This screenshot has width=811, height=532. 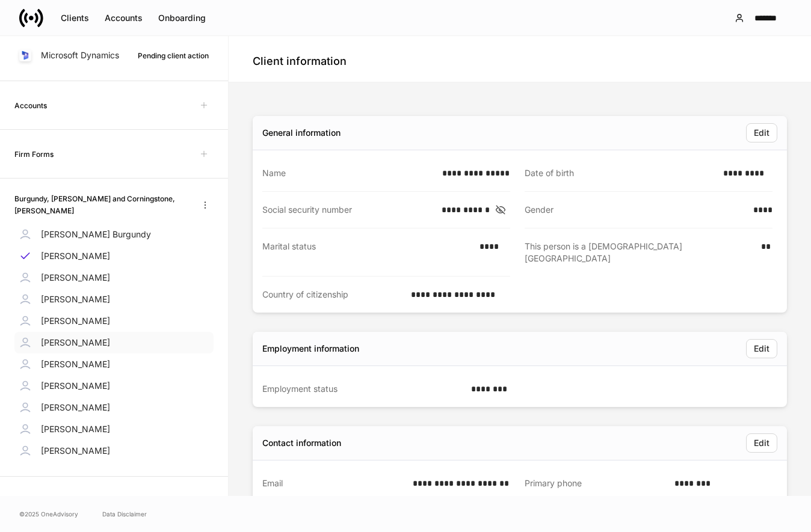 What do you see at coordinates (182, 18) in the screenshot?
I see `button: Onboarding` at bounding box center [182, 18].